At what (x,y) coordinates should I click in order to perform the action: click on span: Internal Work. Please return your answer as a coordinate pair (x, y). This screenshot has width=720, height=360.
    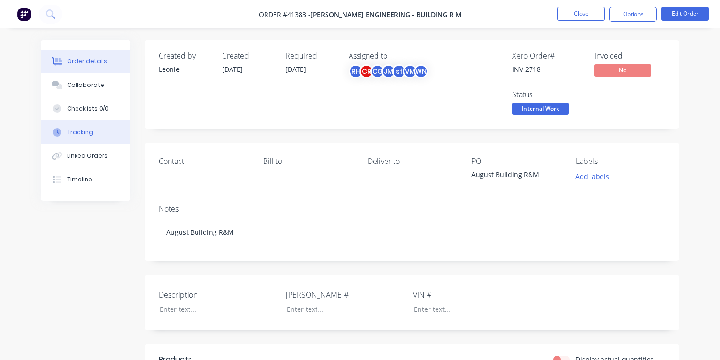
    Looking at the image, I should click on (541, 109).